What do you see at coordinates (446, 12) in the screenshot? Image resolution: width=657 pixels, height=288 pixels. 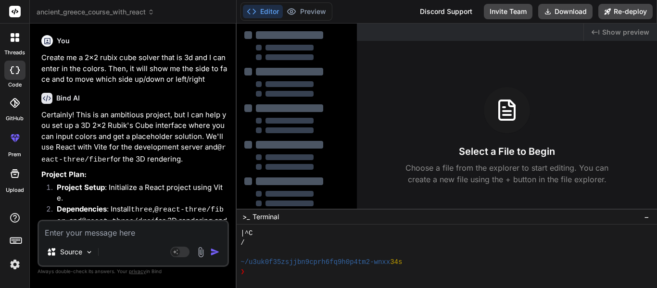 I see `div: Discord Support` at bounding box center [446, 12].